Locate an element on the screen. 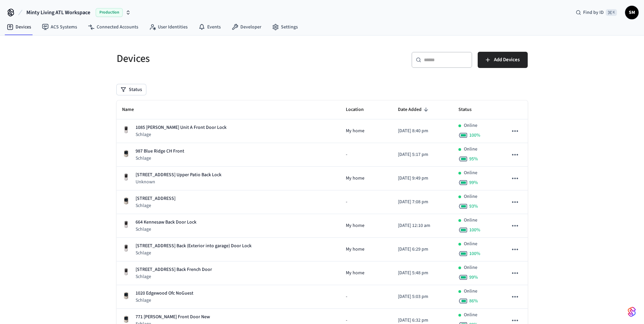  span: 95 % is located at coordinates (473, 159).